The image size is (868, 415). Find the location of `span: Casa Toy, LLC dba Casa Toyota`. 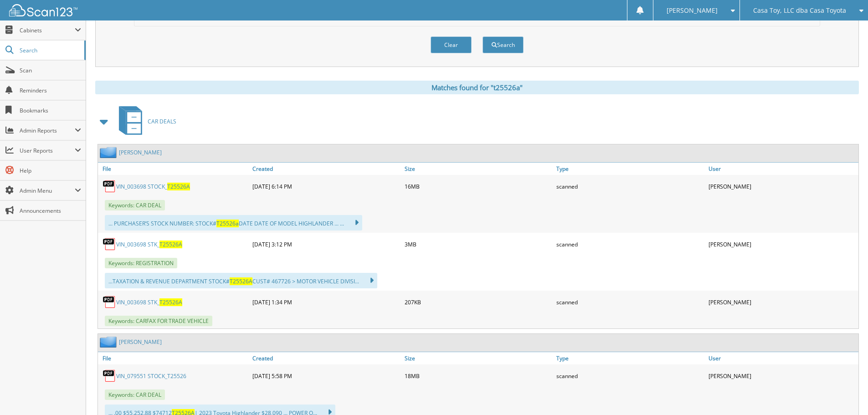

span: Casa Toy, LLC dba Casa Toyota is located at coordinates (800, 11).